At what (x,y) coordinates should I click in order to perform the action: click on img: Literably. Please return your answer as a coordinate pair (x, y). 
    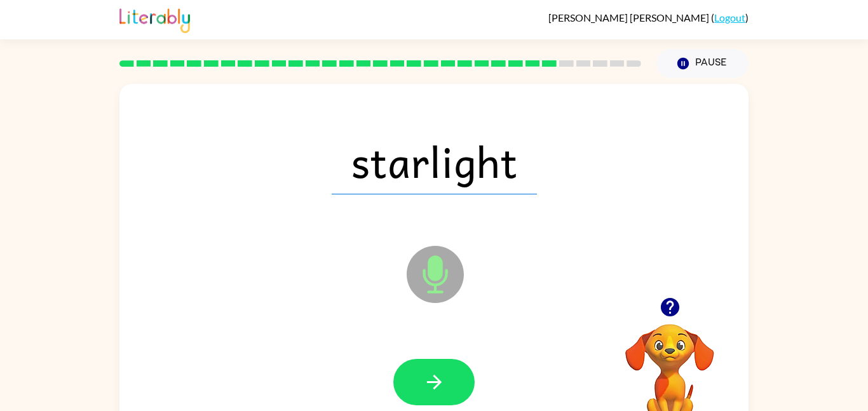
    Looking at the image, I should click on (154, 19).